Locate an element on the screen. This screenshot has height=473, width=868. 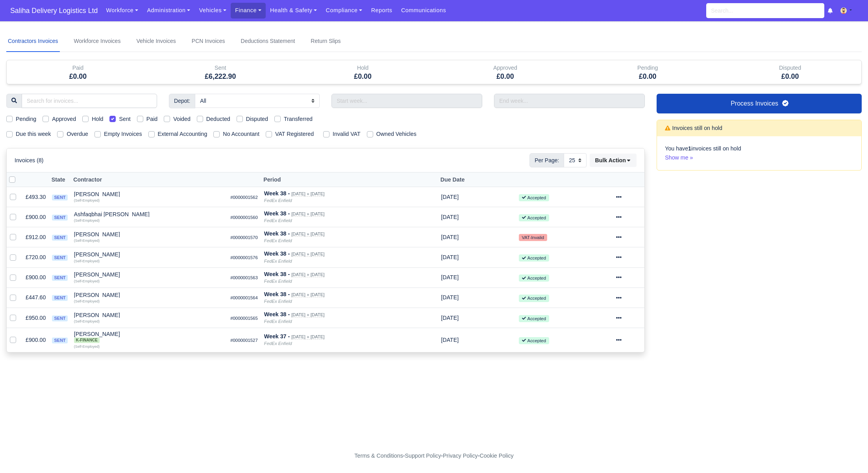
input: Search... is located at coordinates (766, 11).